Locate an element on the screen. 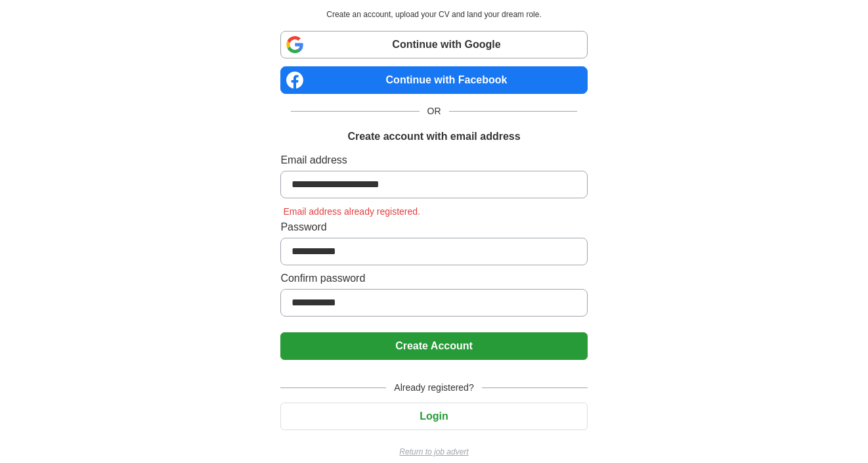 This screenshot has height=463, width=868. span: Already registered? is located at coordinates (434, 388).